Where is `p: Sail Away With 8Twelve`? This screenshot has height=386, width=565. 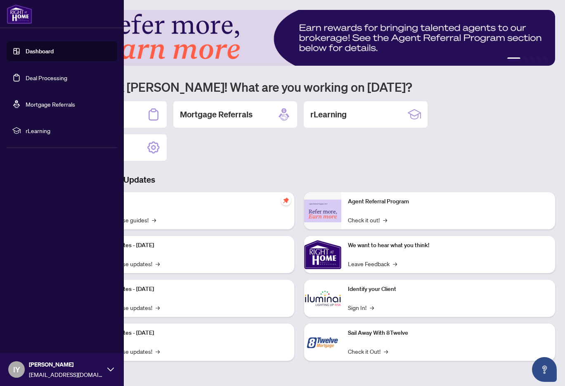
p: Sail Away With 8Twelve is located at coordinates (448, 333).